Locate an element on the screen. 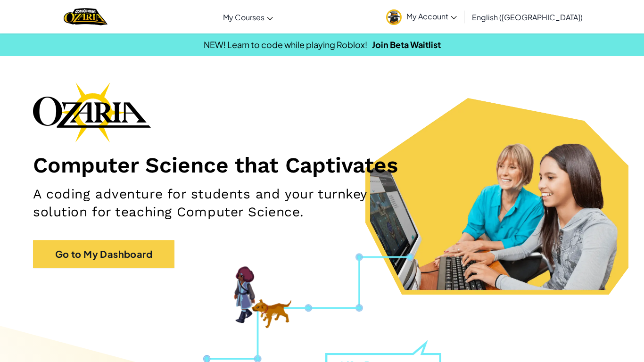 The height and width of the screenshot is (362, 644). h2: A coding adventure for students and your turnkey solution for teaching Computer Science. is located at coordinates (227, 204).